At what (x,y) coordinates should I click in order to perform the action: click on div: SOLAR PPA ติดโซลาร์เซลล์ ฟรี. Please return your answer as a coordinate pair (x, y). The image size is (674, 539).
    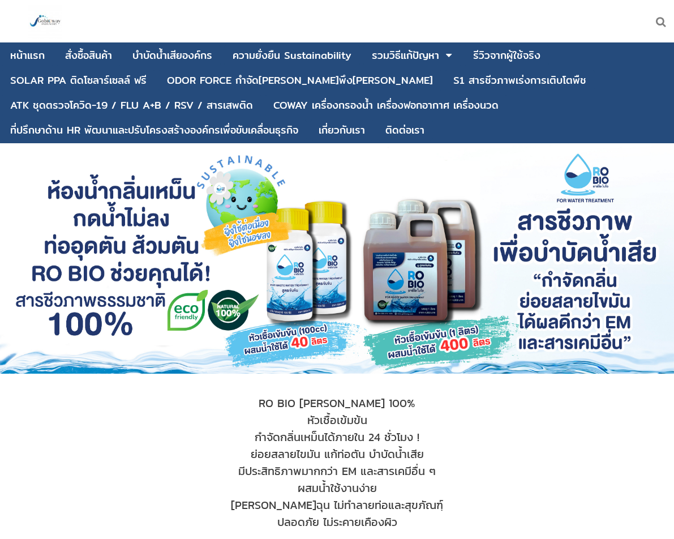
    Looking at the image, I should click on (78, 80).